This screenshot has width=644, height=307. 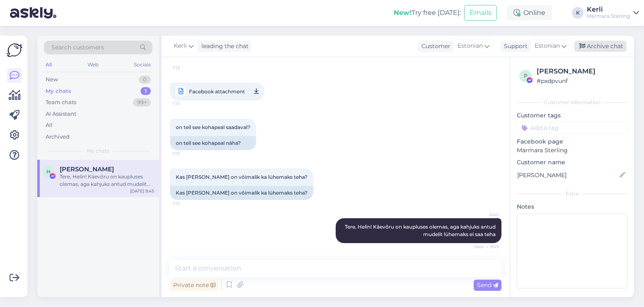 What do you see at coordinates (578, 13) in the screenshot?
I see `div: K` at bounding box center [578, 13].